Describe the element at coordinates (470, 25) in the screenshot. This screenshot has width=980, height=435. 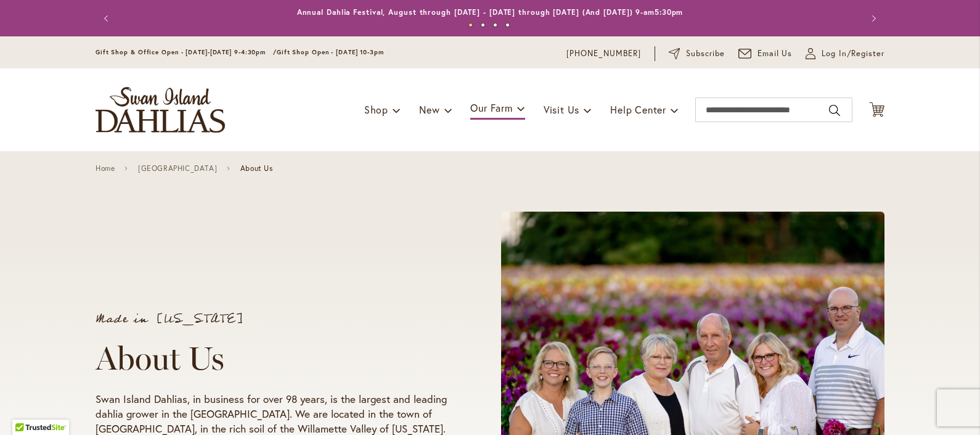
I see `button: 1 of 4` at that location.